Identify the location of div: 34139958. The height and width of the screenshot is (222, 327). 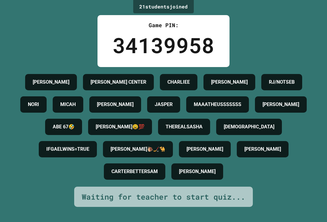
(163, 45).